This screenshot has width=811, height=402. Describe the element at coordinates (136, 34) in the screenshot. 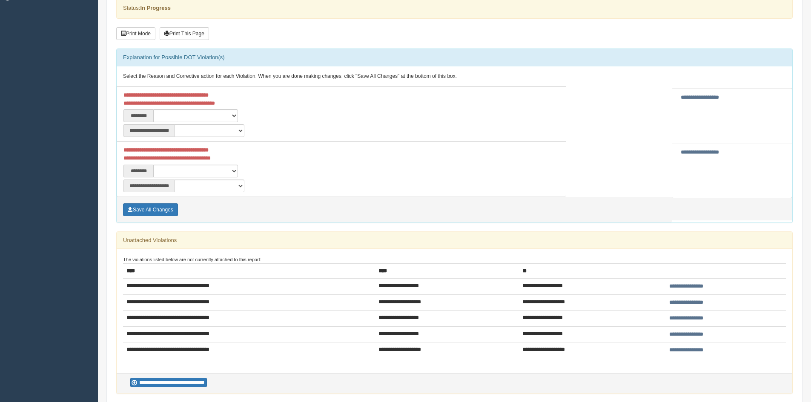

I see `button: Print Mode` at that location.